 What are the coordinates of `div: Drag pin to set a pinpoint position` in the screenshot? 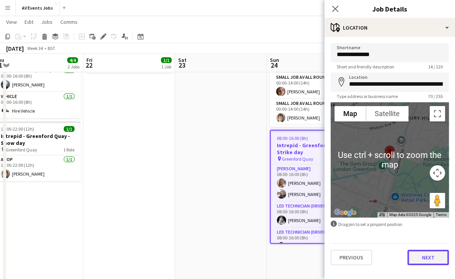 It's located at (389, 224).